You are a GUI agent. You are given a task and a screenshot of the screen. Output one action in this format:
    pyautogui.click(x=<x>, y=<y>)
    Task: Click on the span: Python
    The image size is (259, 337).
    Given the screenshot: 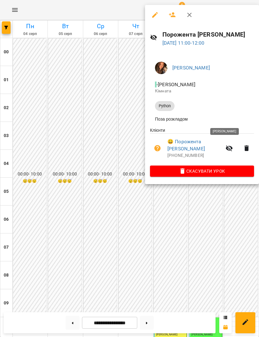 What is the action you would take?
    pyautogui.click(x=164, y=106)
    